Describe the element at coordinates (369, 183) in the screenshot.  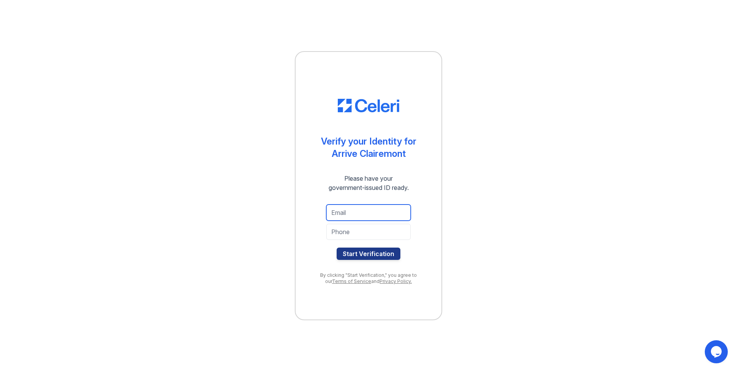
I see `div: Please have your government-issued ID ready.` at that location.